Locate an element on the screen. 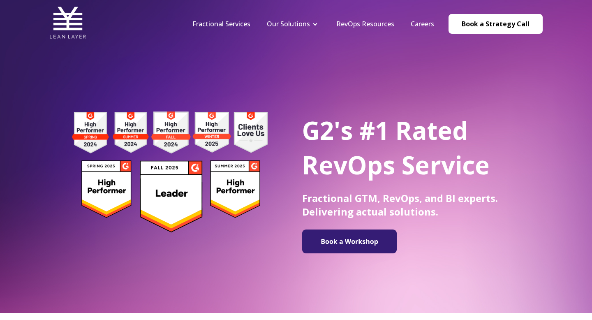  a: Our Solutions is located at coordinates (288, 24).